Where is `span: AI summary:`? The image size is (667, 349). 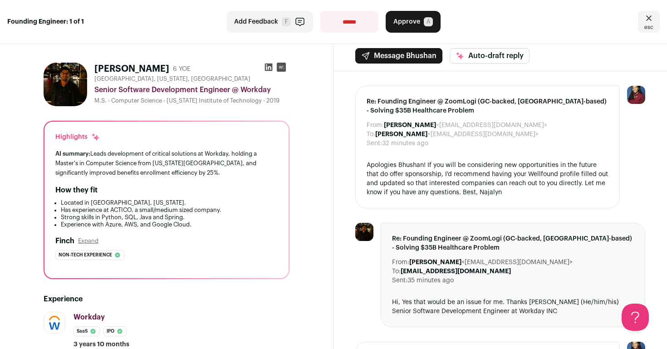
span: AI summary: is located at coordinates (73, 153).